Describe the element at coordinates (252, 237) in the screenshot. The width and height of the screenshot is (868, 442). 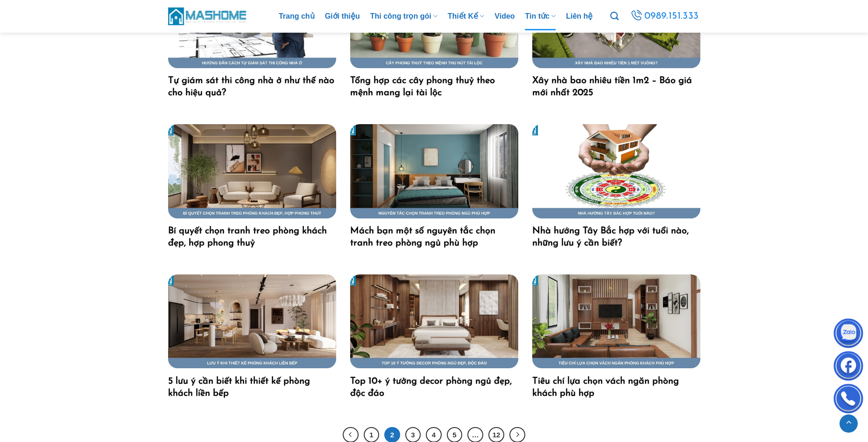
I see `a: Bí quyết chọn tranh treo phòng khách đẹp, hợp phong thuỷ` at that location.